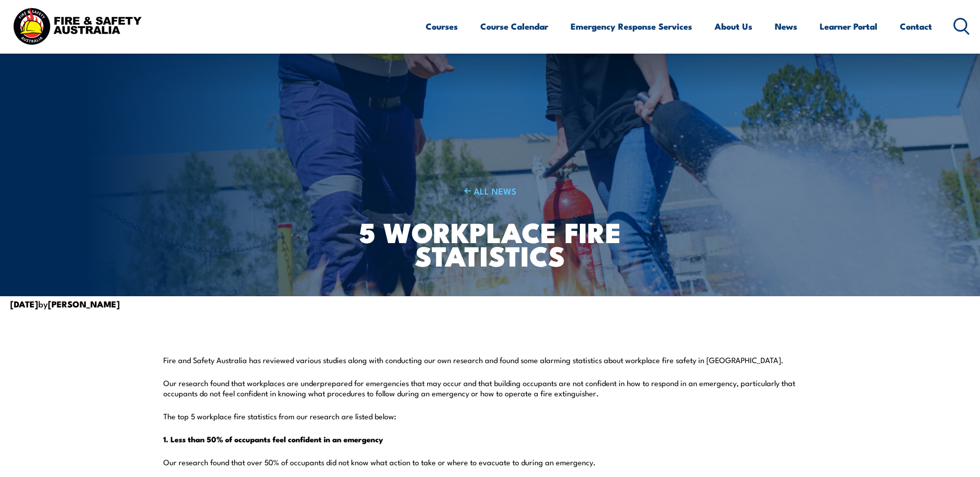  What do you see at coordinates (490, 190) in the screenshot?
I see `a: ALL NEWS` at bounding box center [490, 190].